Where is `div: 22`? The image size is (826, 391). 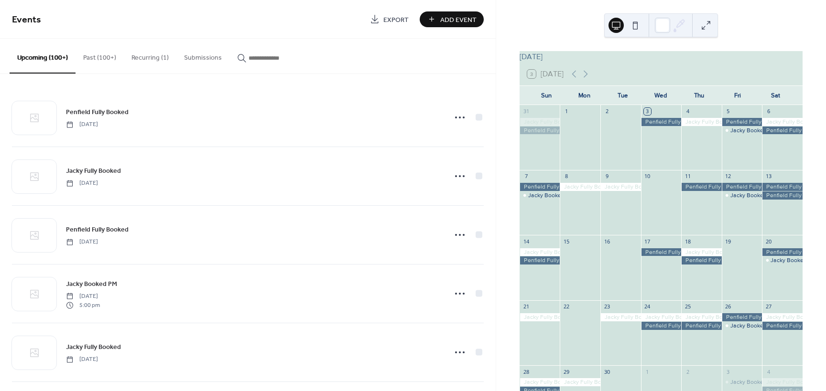 div: 22 is located at coordinates (566, 307).